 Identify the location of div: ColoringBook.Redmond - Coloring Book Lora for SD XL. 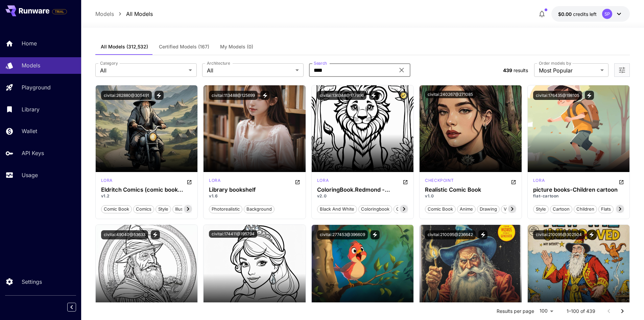
(362, 189).